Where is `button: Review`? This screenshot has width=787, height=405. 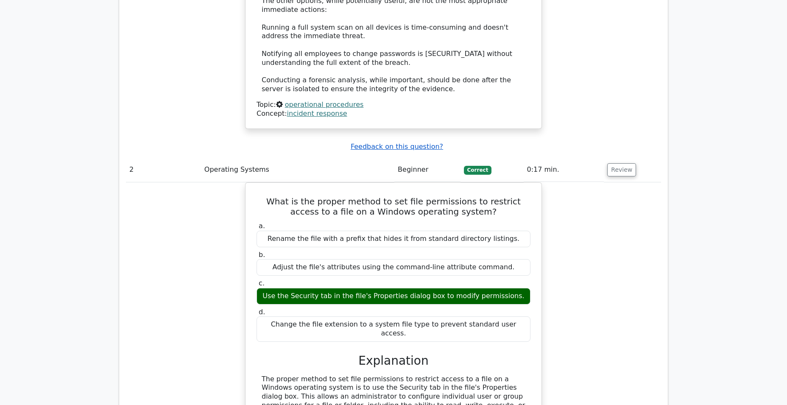
button: Review is located at coordinates (622, 170).